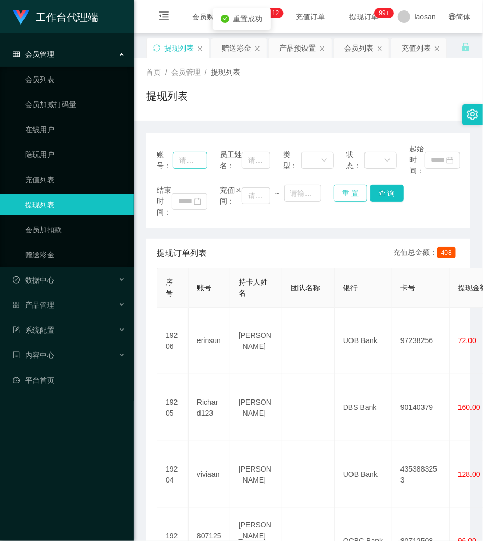 This screenshot has width=483, height=541. What do you see at coordinates (350, 288) in the screenshot?
I see `span: 银行` at bounding box center [350, 288].